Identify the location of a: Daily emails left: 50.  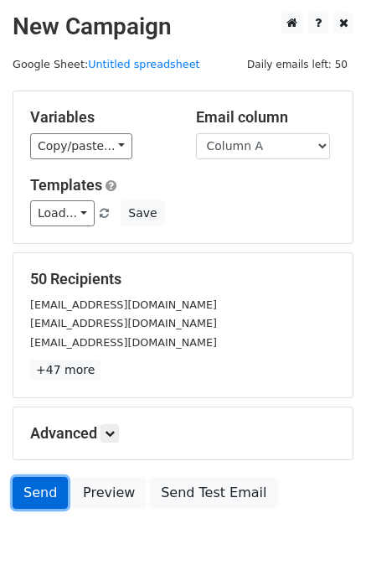
(298, 64).